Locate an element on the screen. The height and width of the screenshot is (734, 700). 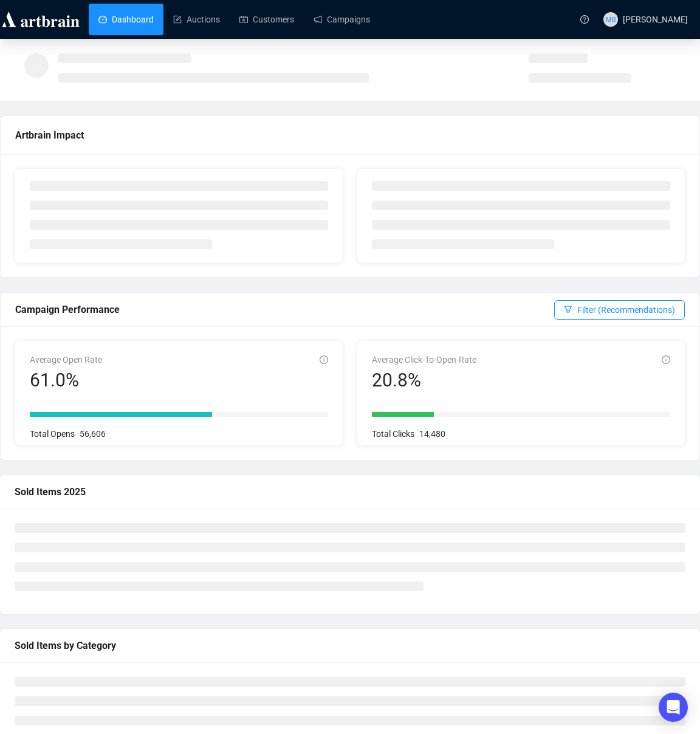
div: Open Intercom Messenger is located at coordinates (673, 707).